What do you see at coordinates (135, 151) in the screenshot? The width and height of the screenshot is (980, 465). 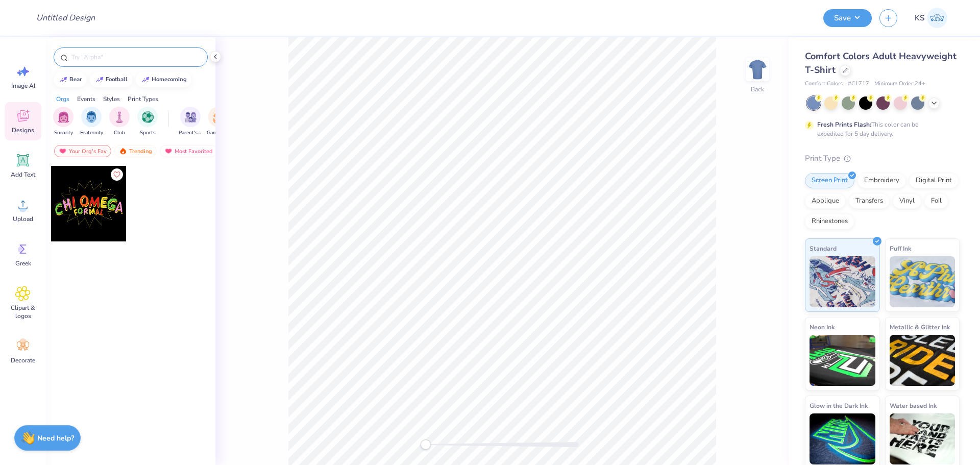 I see `div: Trending` at bounding box center [135, 151].